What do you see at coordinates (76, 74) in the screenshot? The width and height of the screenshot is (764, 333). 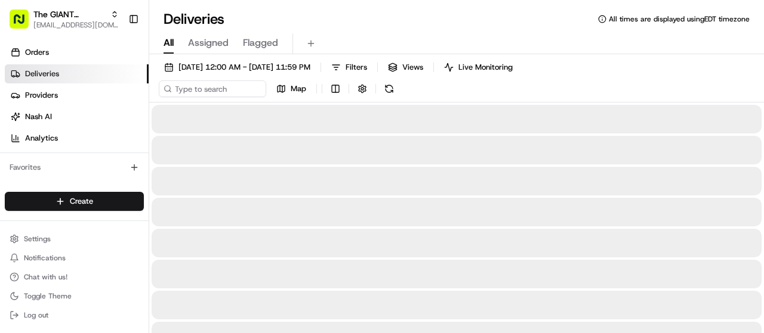 I see `a: Deliveries` at bounding box center [76, 74].